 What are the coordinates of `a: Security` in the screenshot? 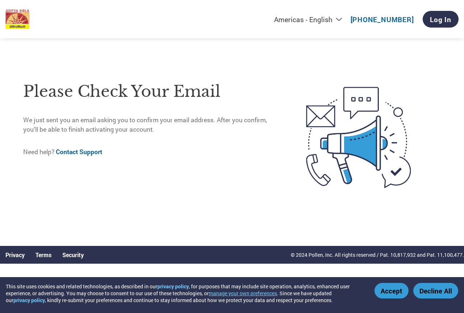 It's located at (73, 255).